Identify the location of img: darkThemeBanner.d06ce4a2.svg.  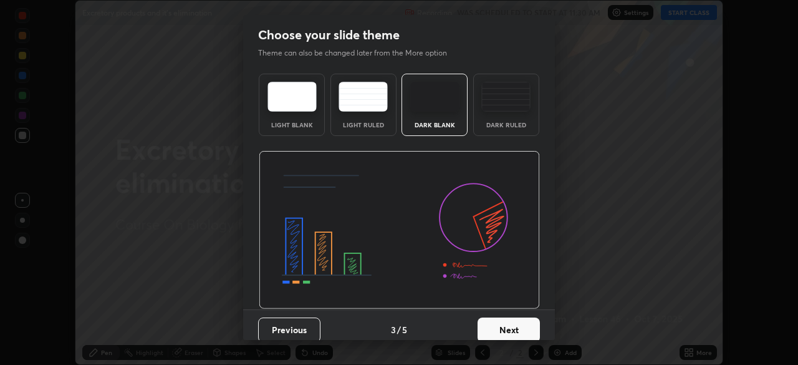
(399, 230).